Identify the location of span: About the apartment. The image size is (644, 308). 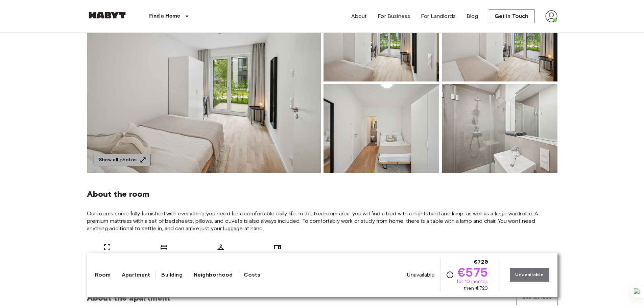
(129, 298).